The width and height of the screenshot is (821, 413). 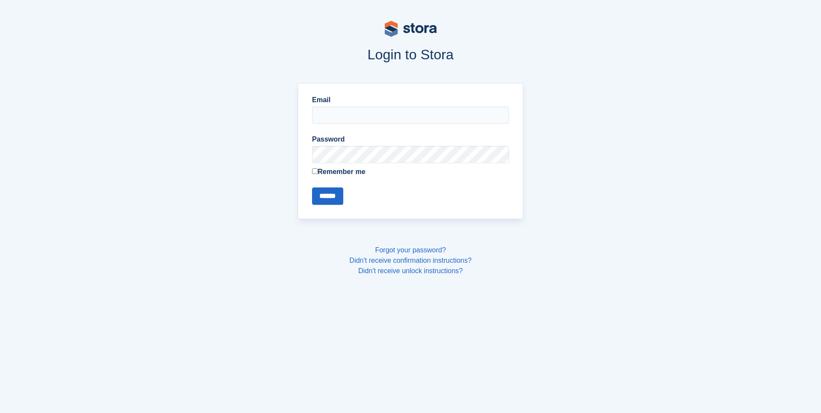 I want to click on a: Forgot your password?, so click(x=411, y=250).